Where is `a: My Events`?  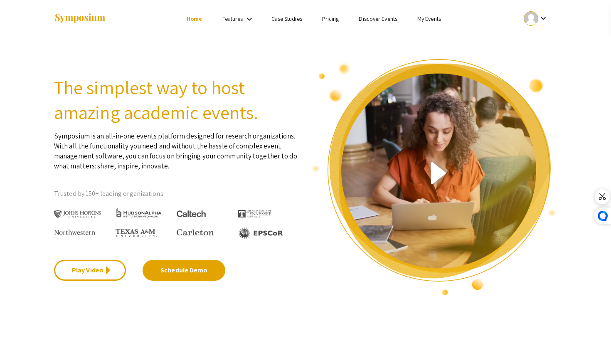
a: My Events is located at coordinates (429, 19).